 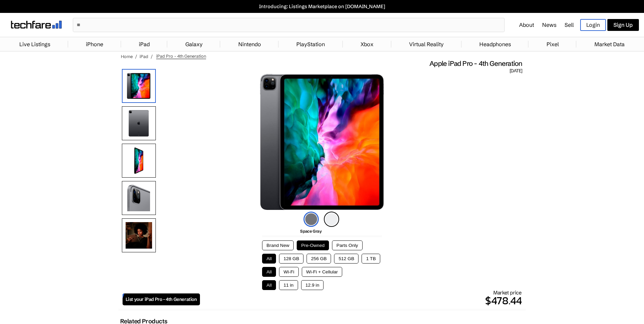 I want to click on img: Rear, so click(x=139, y=123).